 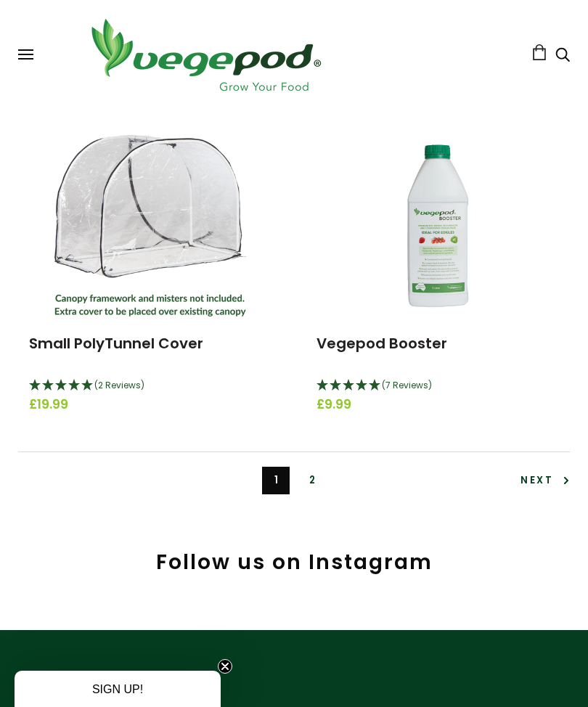 I want to click on h2: Follow us on Instagram, so click(x=294, y=562).